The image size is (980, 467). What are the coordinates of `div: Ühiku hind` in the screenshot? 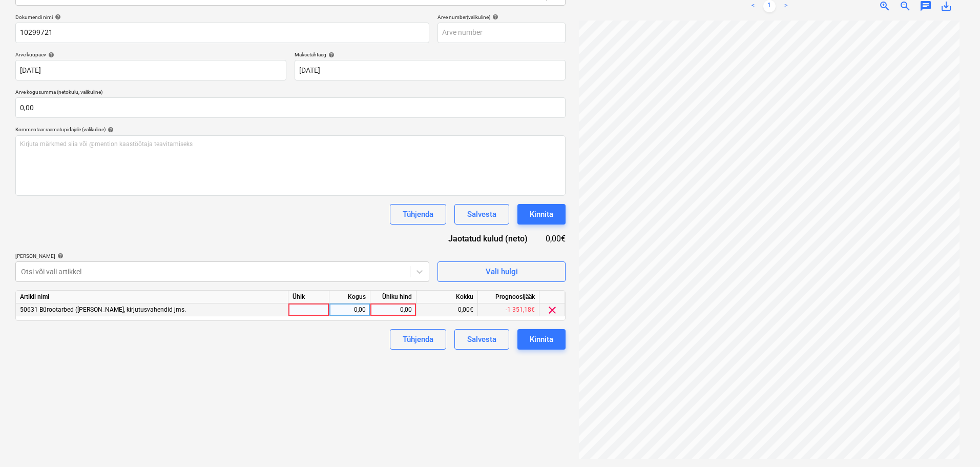 It's located at (393, 297).